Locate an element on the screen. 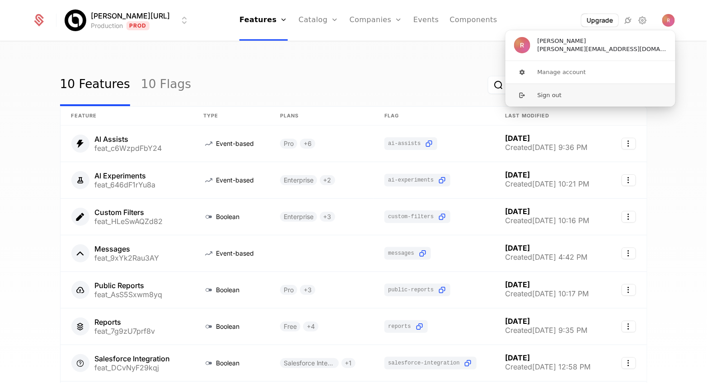 The image size is (707, 383). span: Prod is located at coordinates (138, 26).